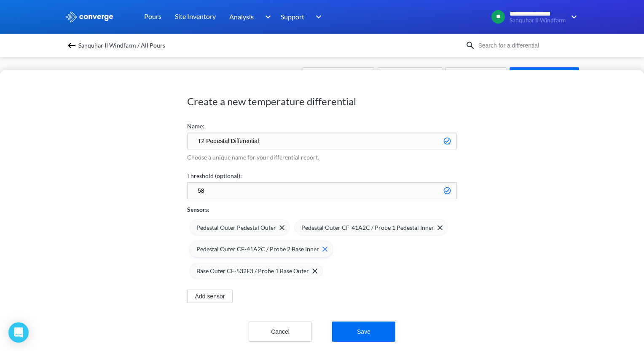 The image size is (644, 351). What do you see at coordinates (322, 126) in the screenshot?
I see `label: Name:` at bounding box center [322, 126].